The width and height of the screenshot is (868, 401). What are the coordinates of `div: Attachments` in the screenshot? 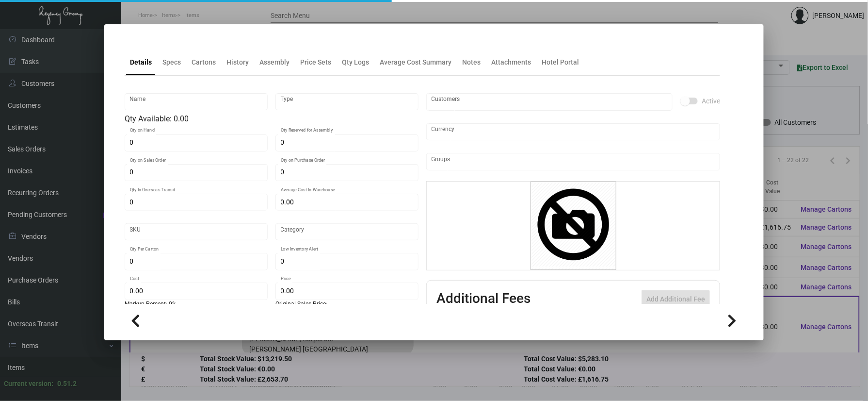 It's located at (511, 62).